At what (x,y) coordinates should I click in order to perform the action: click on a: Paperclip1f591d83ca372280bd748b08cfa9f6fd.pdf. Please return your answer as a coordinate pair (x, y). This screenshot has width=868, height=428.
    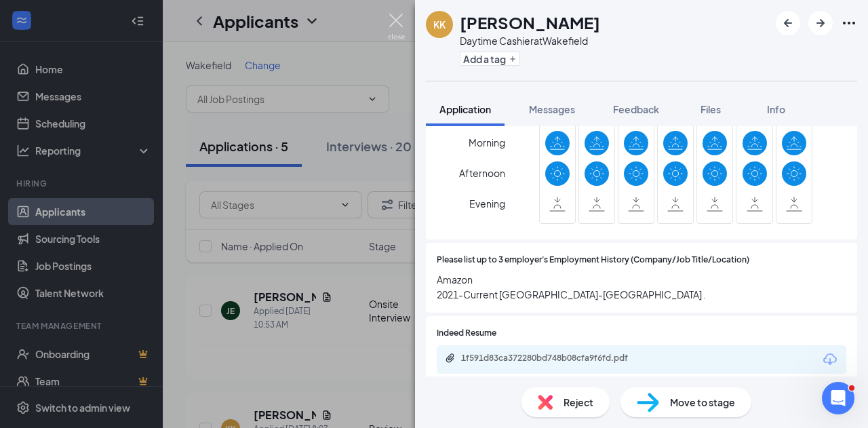
    Looking at the image, I should click on (555, 359).